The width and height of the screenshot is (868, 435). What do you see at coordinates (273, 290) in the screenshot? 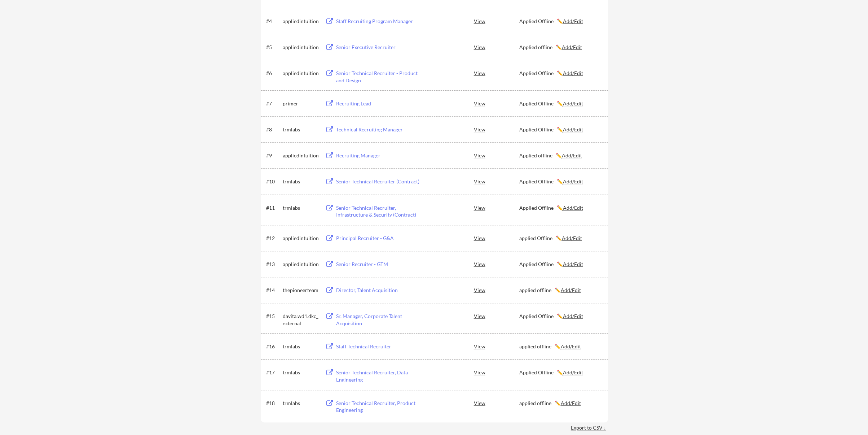
I see `div: #14` at bounding box center [273, 290].